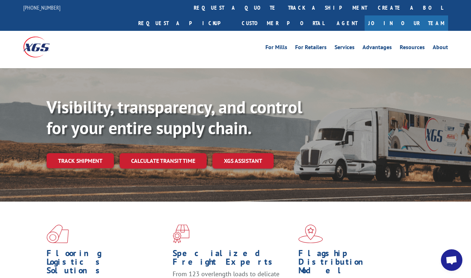 This screenshot has width=471, height=278. I want to click on a: Advantages, so click(377, 48).